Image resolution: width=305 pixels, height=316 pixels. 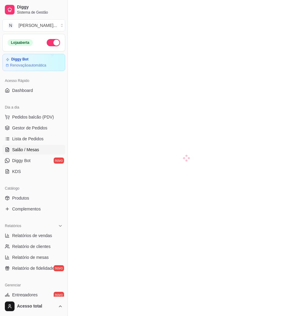 What do you see at coordinates (11, 25) in the screenshot?
I see `span: N` at bounding box center [11, 25].